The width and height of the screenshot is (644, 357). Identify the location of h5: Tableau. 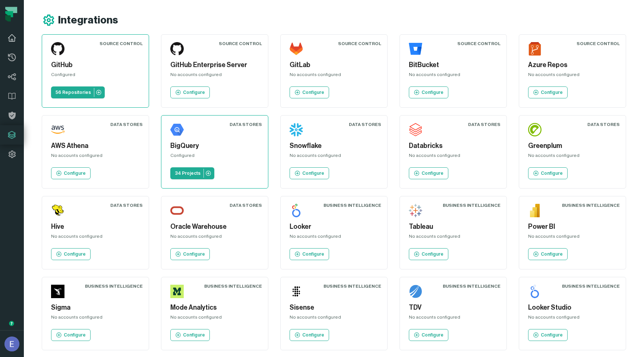
(453, 227).